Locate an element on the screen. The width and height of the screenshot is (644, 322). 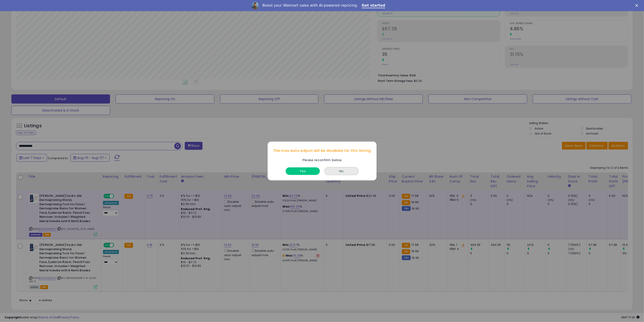
div: Close is located at coordinates (638, 5).